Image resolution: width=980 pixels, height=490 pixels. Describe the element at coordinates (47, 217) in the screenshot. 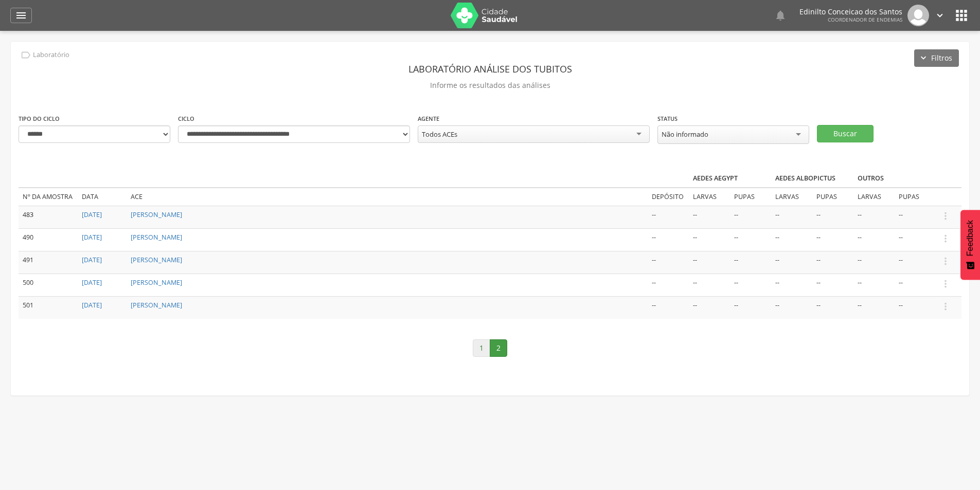

I see `td: 483` at that location.